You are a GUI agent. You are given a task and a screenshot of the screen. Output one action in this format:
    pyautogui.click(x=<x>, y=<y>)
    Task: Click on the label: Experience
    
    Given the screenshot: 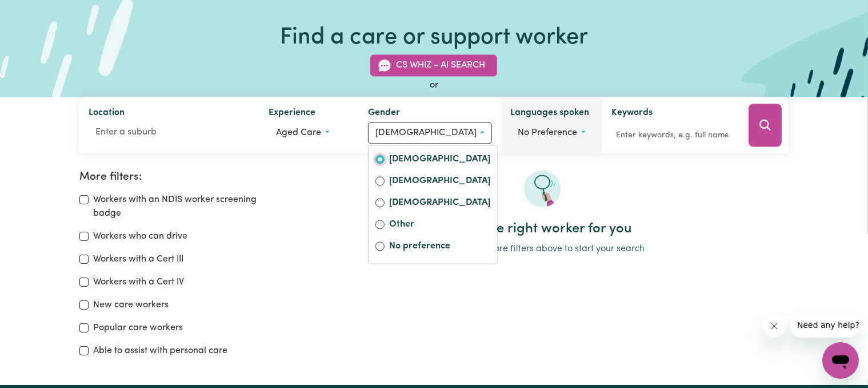 What is the action you would take?
    pyautogui.click(x=292, y=114)
    